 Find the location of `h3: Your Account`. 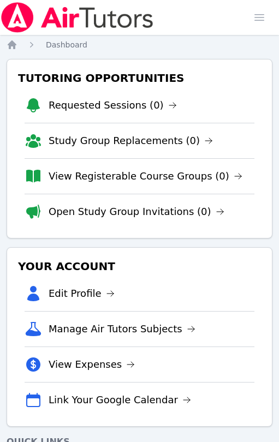

h3: Your Account is located at coordinates (139, 266).